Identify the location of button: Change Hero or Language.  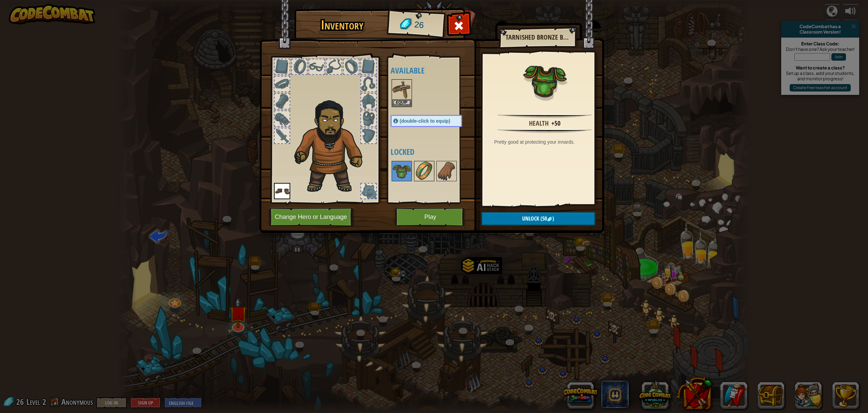
(312, 217).